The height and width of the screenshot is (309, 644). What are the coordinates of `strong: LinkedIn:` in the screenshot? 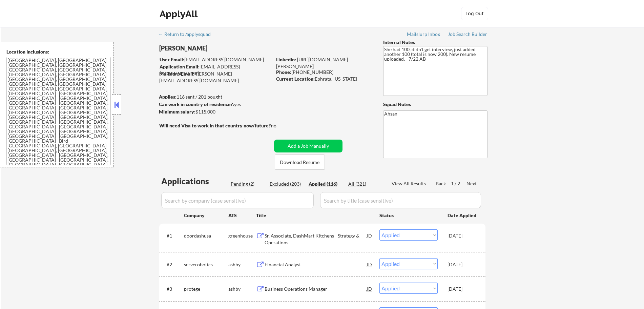 It's located at (286, 59).